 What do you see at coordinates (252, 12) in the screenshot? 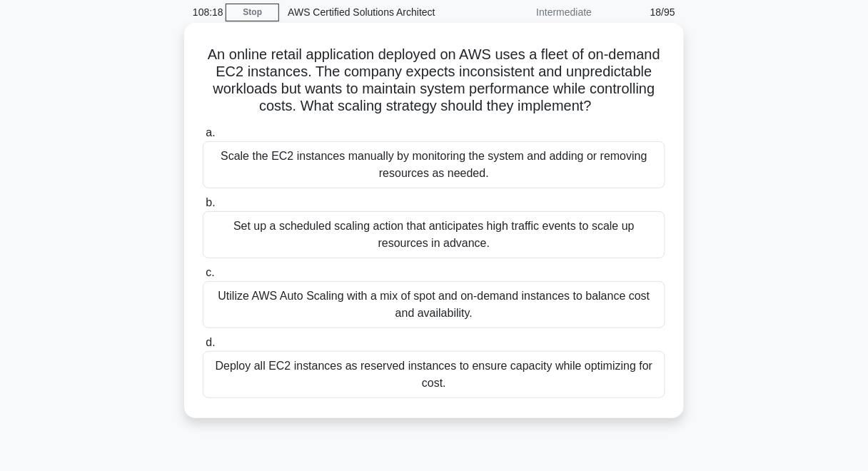
I see `a: Stop` at bounding box center [252, 12].